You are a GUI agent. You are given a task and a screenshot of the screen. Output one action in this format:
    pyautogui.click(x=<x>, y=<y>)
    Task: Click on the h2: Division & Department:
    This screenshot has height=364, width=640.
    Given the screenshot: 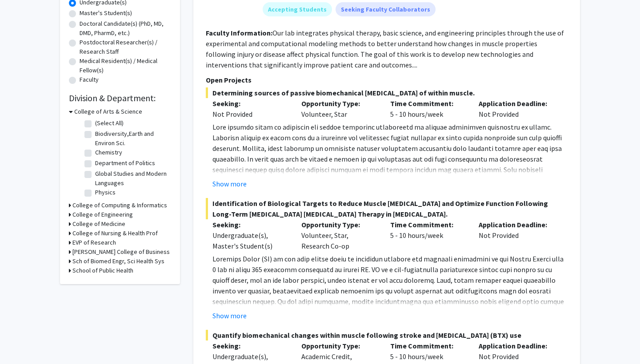 What is the action you would take?
    pyautogui.click(x=120, y=98)
    